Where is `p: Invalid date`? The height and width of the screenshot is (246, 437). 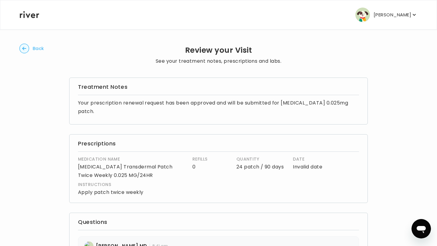 p: Invalid date is located at coordinates (312, 167).